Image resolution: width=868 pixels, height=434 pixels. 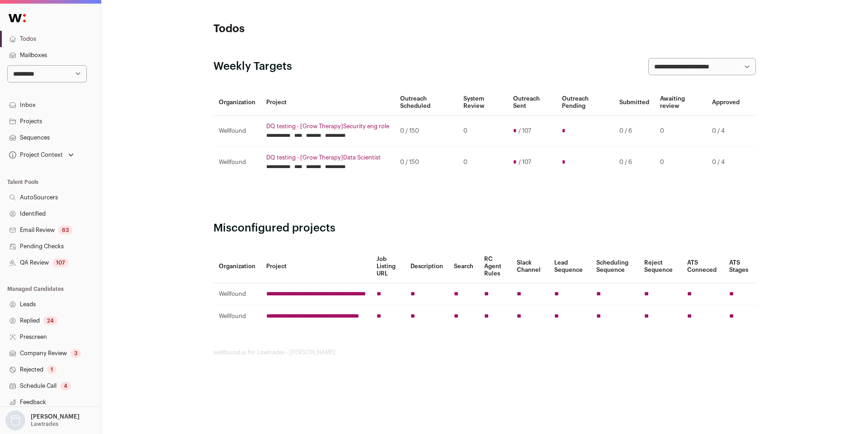 What do you see at coordinates (463, 266) in the screenshot?
I see `th: Search` at bounding box center [463, 266].